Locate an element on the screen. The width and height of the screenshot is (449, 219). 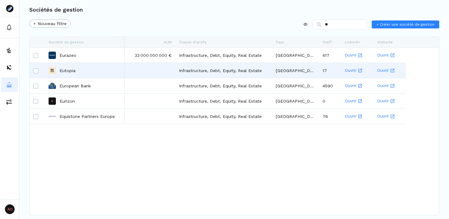
img: Eutopia is located at coordinates (52, 71).